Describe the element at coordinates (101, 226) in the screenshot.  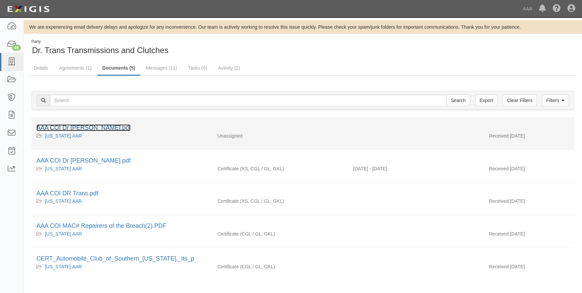
I see `a: AAA COI MAC# Repairers of the Breach(2).PDF` at that location.